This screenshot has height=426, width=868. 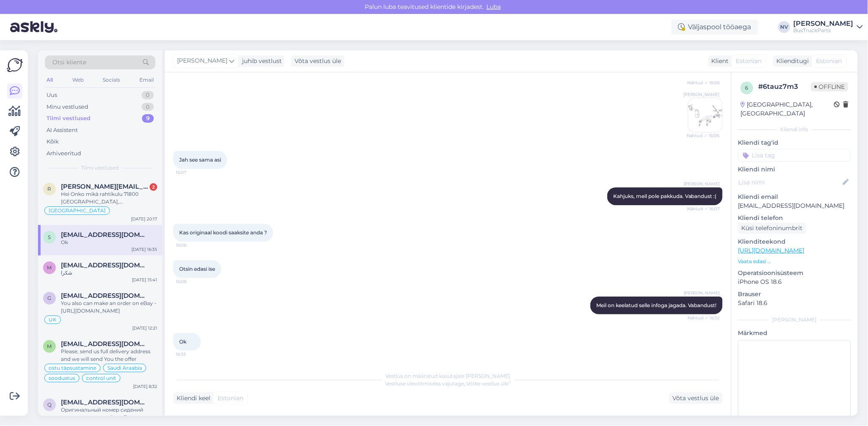 I want to click on p: Operatsioonisüsteem, so click(x=795, y=273).